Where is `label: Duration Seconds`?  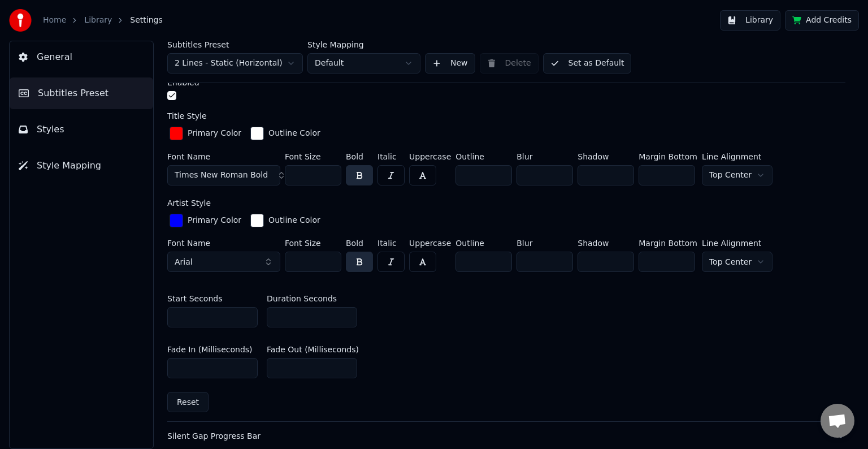 label: Duration Seconds is located at coordinates (302, 299).